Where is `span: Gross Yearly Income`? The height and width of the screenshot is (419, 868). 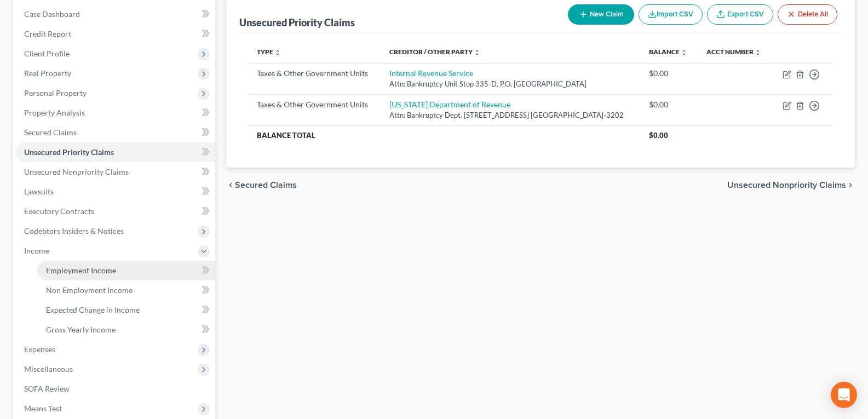
span: Gross Yearly Income is located at coordinates (80, 329).